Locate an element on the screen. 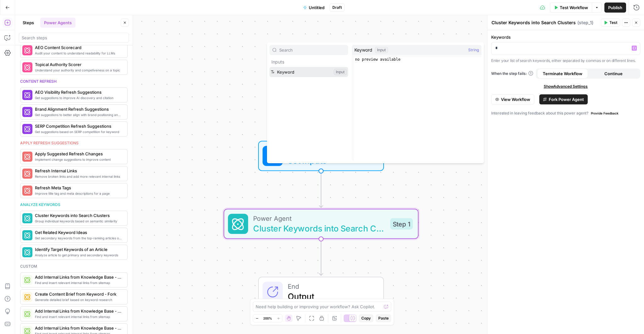  button: Provide Feedback is located at coordinates (604, 113).